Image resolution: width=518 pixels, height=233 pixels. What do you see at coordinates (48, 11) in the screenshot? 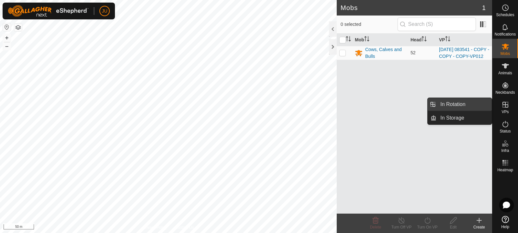
I see `img: Gallagher Logo` at bounding box center [48, 11].